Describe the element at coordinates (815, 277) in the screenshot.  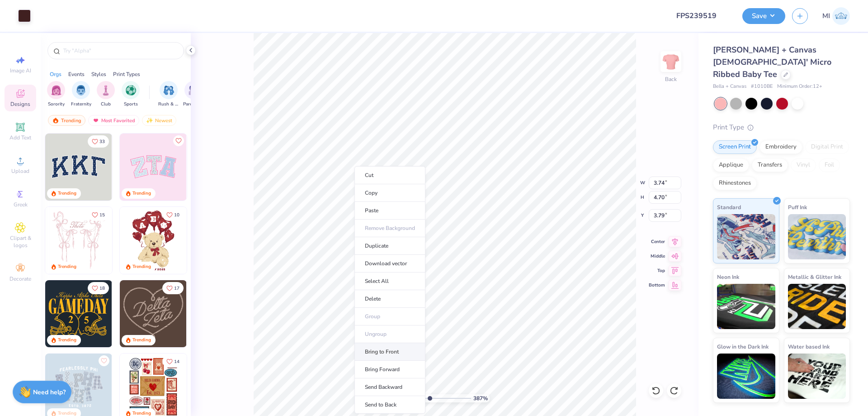
I see `span: Metallic & Glitter Ink` at that location.